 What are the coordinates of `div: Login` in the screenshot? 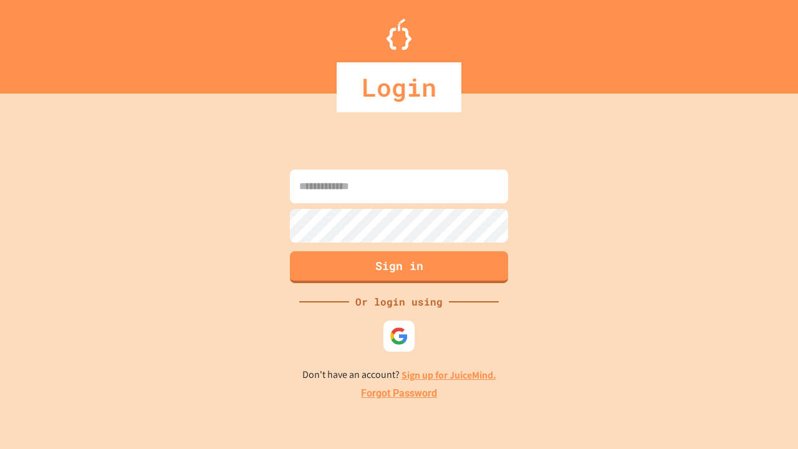 It's located at (399, 87).